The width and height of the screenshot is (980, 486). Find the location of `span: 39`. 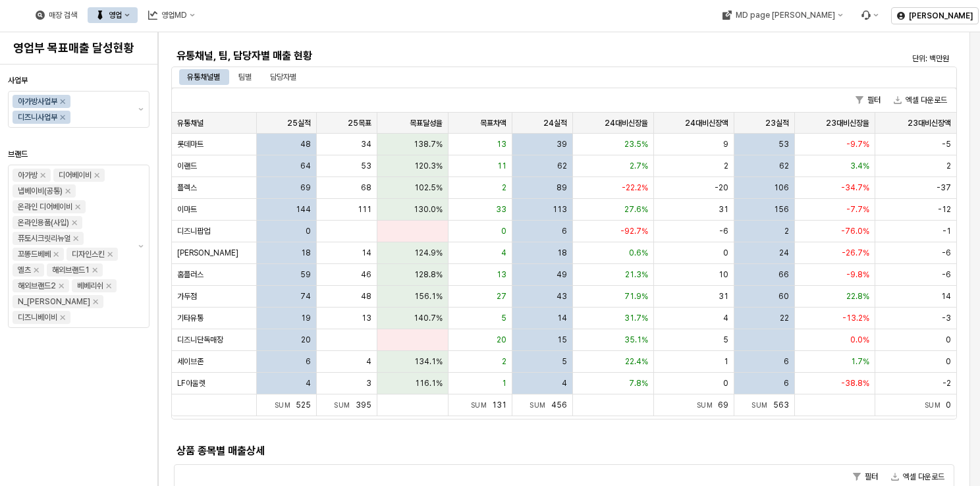

span: 39 is located at coordinates (562, 144).